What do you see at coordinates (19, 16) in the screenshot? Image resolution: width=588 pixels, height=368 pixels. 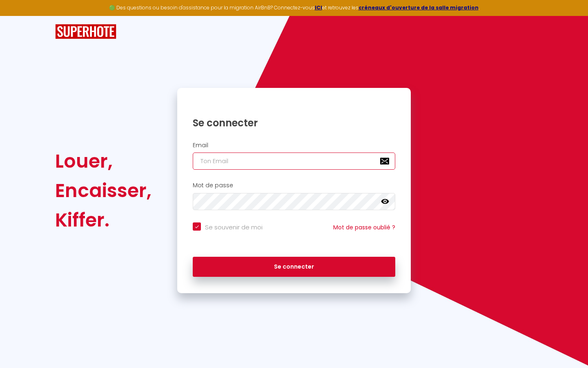 I see `button: Ouvrir le widget de chat LiveChat` at bounding box center [19, 16].